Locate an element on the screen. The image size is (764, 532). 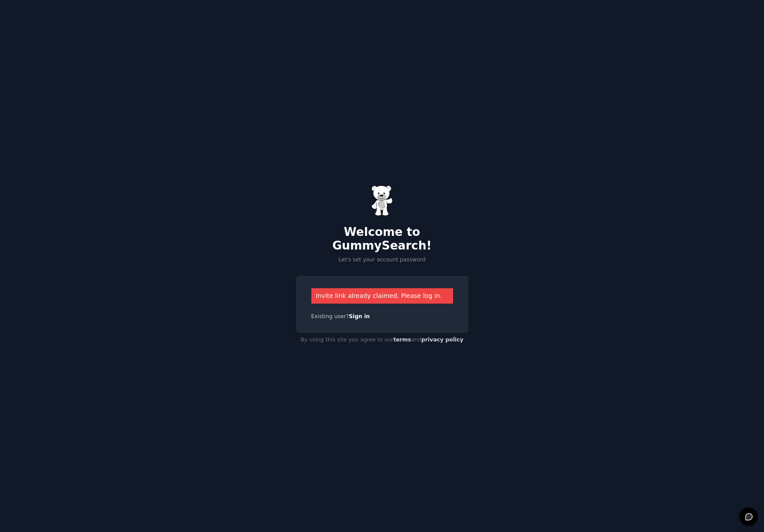
a: privacy policy is located at coordinates (443, 340).